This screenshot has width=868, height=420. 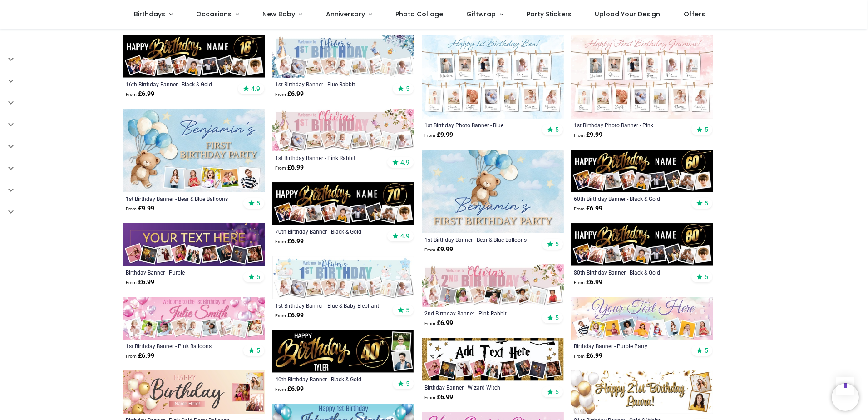 What do you see at coordinates (194, 244) in the screenshot?
I see `img: Personalised Happy Birthday Banner - Purple - 9 Photo Upload` at bounding box center [194, 244].